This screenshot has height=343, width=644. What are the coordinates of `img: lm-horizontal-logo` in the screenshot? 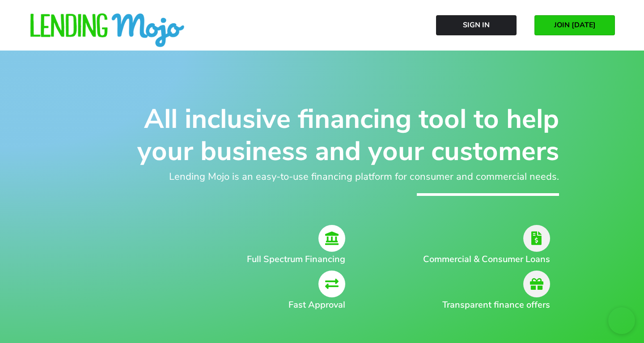 It's located at (107, 31).